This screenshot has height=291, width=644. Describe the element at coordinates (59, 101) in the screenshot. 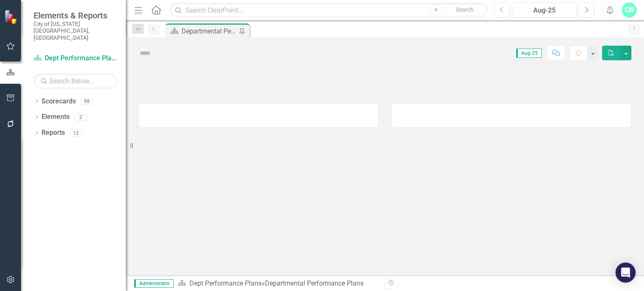

I see `a: Scorecards` at that location.